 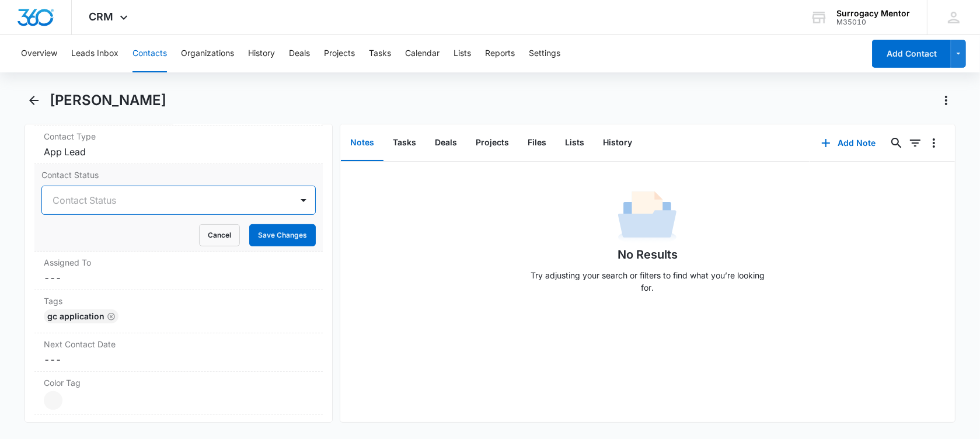 What do you see at coordinates (179, 175) in the screenshot?
I see `label: Contact Status` at bounding box center [179, 175].